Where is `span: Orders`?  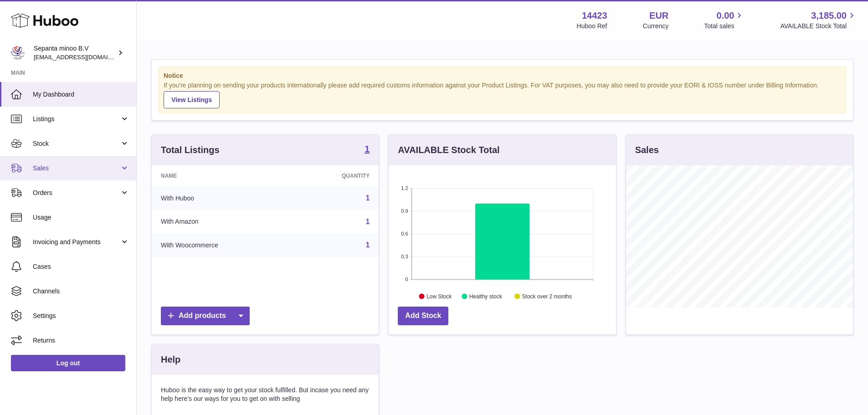 span: Orders is located at coordinates (76, 193).